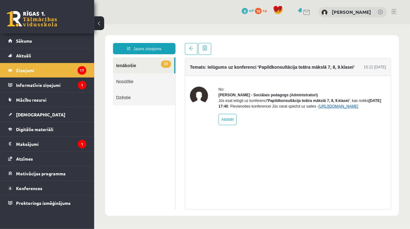  I want to click on a: Dzēstie, so click(50, 73).